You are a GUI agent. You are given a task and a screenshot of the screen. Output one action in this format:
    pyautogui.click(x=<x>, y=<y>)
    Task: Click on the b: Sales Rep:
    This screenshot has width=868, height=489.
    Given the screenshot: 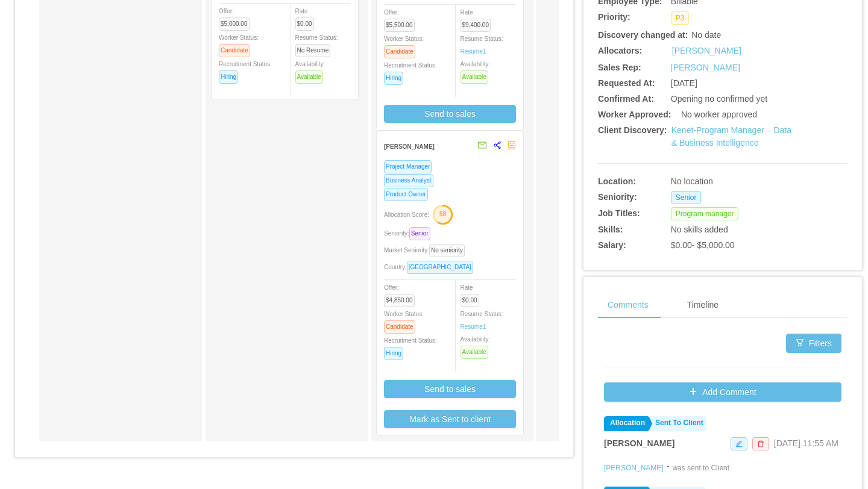 What is the action you would take?
    pyautogui.click(x=620, y=67)
    